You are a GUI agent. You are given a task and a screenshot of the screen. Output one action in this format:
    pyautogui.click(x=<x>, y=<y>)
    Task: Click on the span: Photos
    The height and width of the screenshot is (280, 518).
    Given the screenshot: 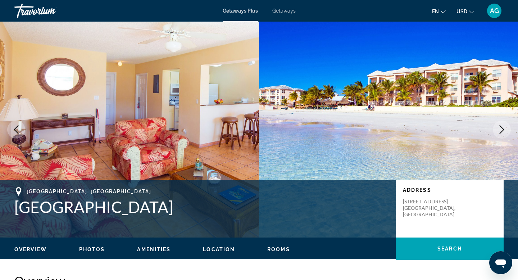 What is the action you would take?
    pyautogui.click(x=92, y=249)
    